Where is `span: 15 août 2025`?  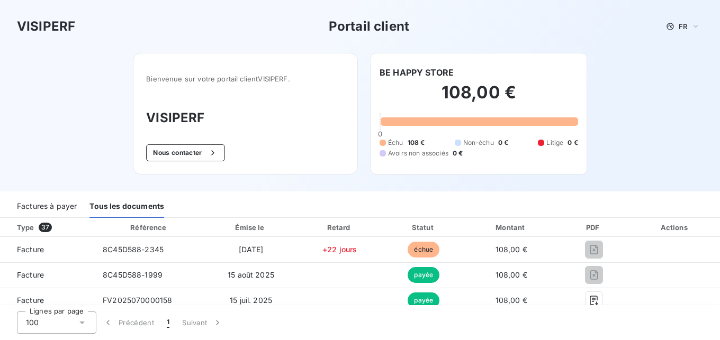
span: 15 août 2025 is located at coordinates (251, 275).